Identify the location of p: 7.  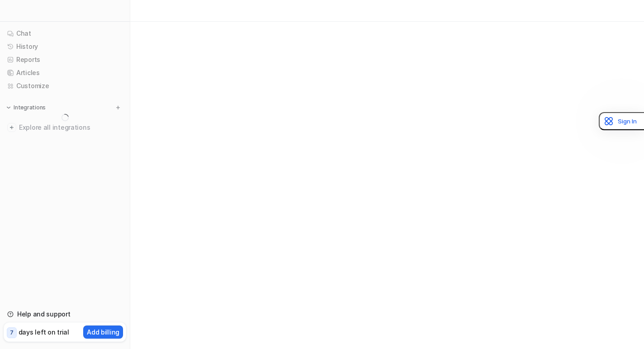
(12, 333).